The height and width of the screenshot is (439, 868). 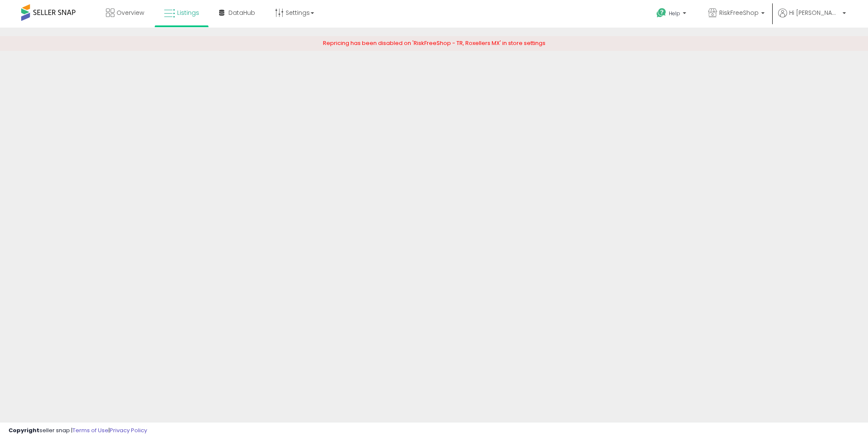 I want to click on i: Get Help, so click(x=661, y=13).